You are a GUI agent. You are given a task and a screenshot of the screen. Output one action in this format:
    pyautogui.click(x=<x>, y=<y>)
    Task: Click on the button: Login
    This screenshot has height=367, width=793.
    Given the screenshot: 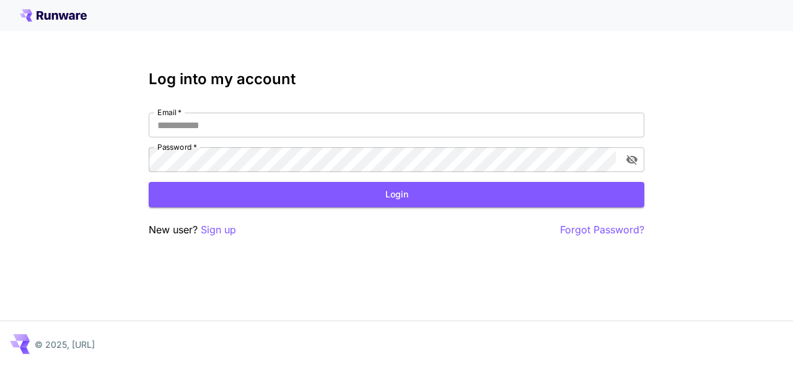 What is the action you would take?
    pyautogui.click(x=397, y=195)
    